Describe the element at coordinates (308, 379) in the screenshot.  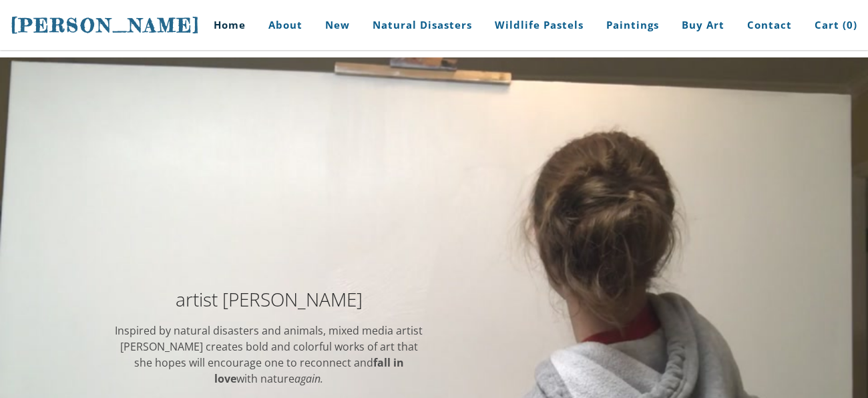
I see `em: again.` at that location.